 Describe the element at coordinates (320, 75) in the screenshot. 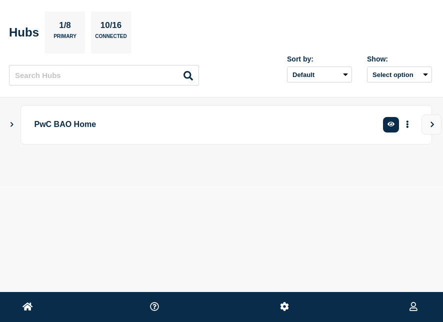

I see `select: Sort by` at that location.